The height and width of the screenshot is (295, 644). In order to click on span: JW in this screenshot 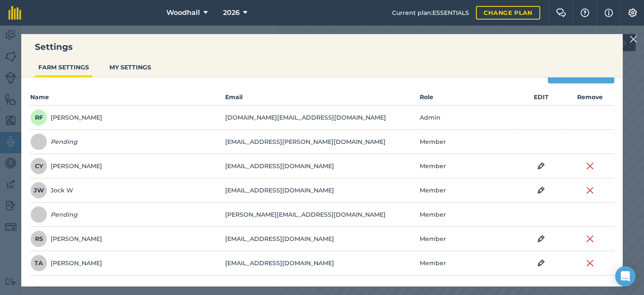, I will do `click(39, 190)`.